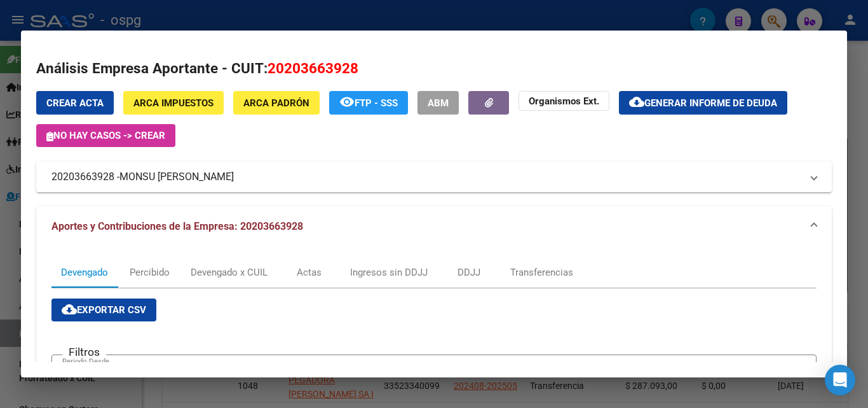  What do you see at coordinates (75, 103) in the screenshot?
I see `span: Crear Acta` at bounding box center [75, 103].